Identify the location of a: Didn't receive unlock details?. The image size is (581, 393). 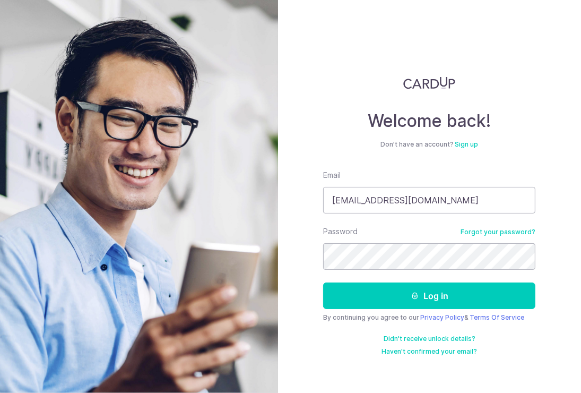
(429, 339).